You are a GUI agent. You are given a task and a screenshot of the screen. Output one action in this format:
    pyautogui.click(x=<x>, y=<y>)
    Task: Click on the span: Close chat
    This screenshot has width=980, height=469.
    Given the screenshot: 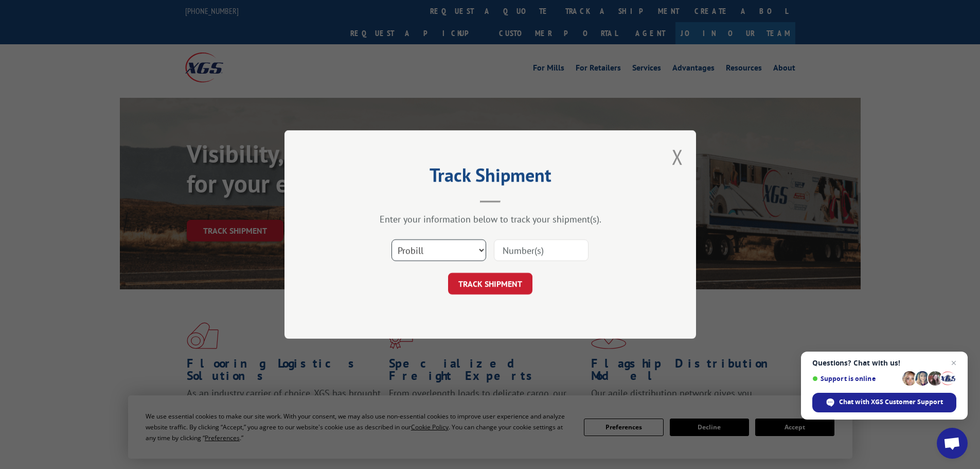 What is the action you would take?
    pyautogui.click(x=954, y=363)
    